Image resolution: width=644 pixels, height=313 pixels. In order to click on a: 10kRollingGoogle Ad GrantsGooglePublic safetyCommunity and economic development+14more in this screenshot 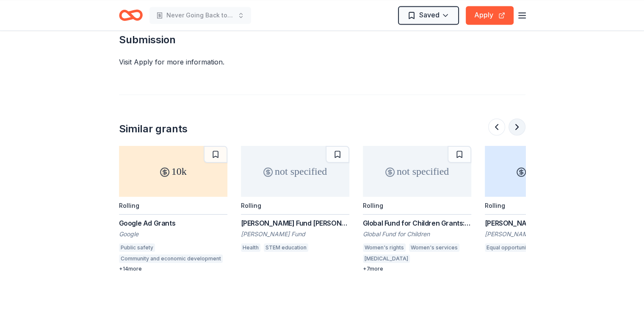, I will do `click(173, 208)`.